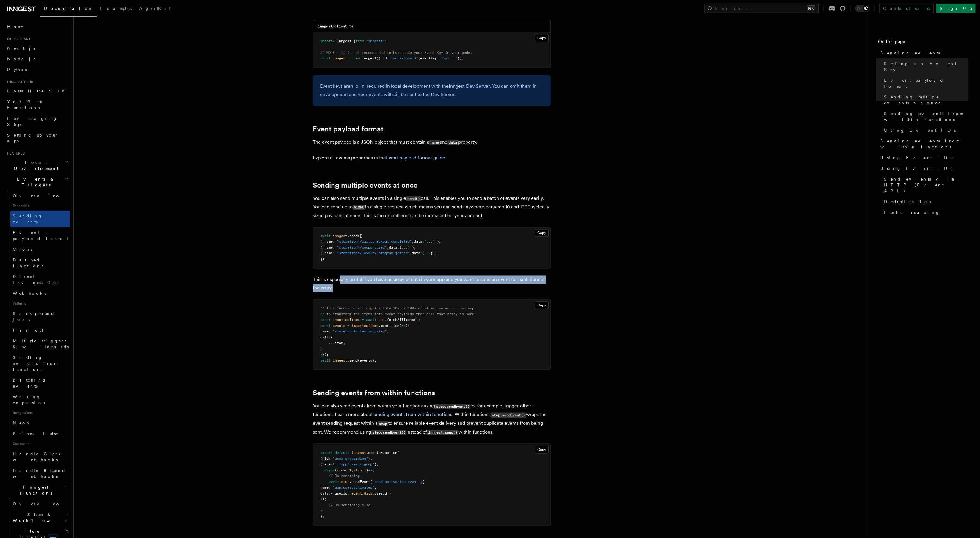 The height and width of the screenshot is (538, 980). I want to click on span: Setting an Event Key, so click(926, 66).